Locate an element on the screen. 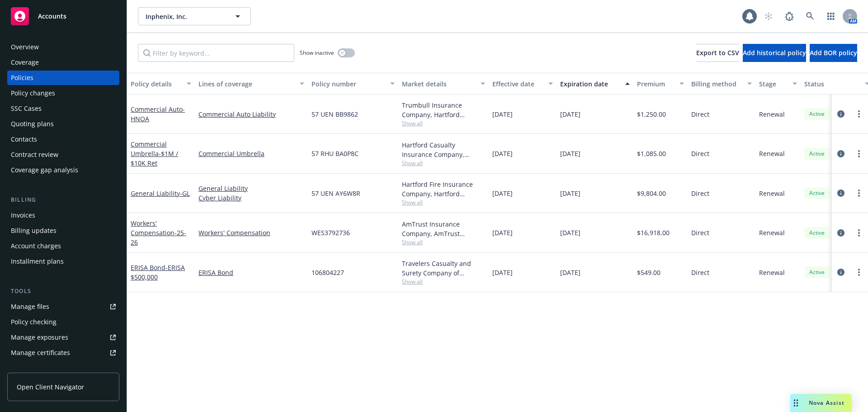 Image resolution: width=868 pixels, height=412 pixels. div: Invoices is located at coordinates (23, 215).